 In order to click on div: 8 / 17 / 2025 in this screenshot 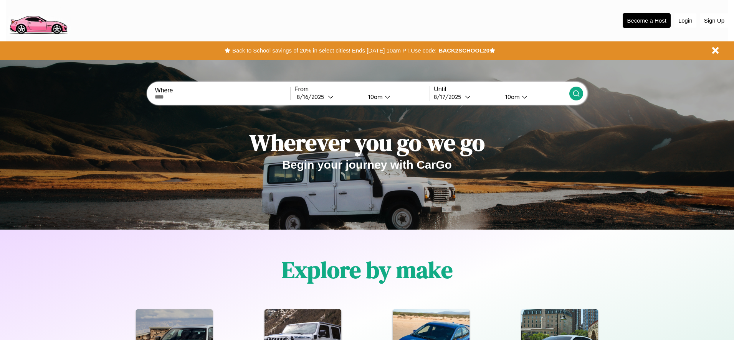, I will do `click(449, 97)`.